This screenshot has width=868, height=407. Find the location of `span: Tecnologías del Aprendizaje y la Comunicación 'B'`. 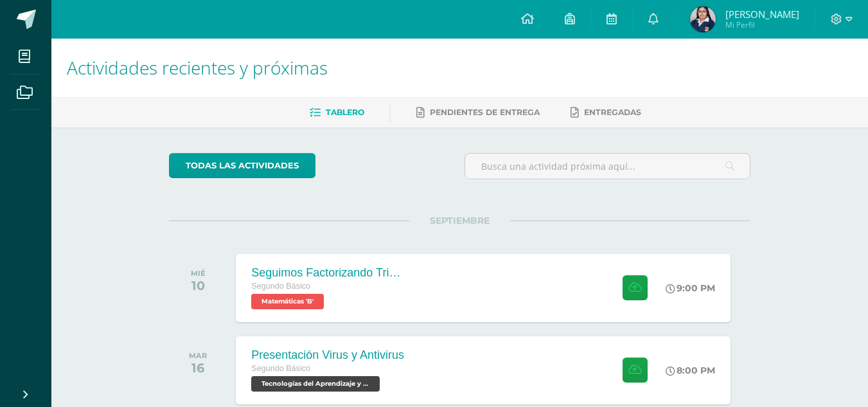

span: Tecnologías del Aprendizaje y la Comunicación 'B' is located at coordinates (316, 384).